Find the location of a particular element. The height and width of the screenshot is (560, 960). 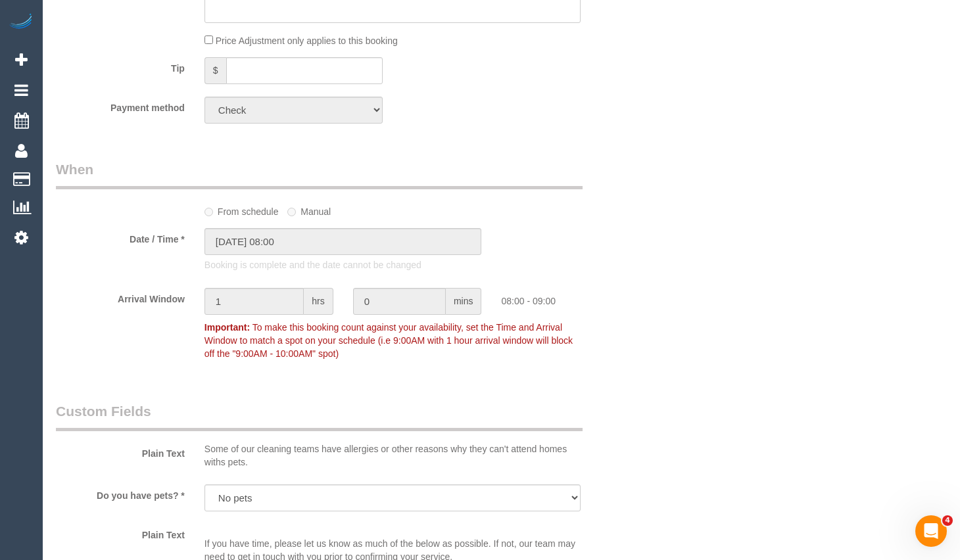

div: 08:00 - 09:00 is located at coordinates (566, 298).